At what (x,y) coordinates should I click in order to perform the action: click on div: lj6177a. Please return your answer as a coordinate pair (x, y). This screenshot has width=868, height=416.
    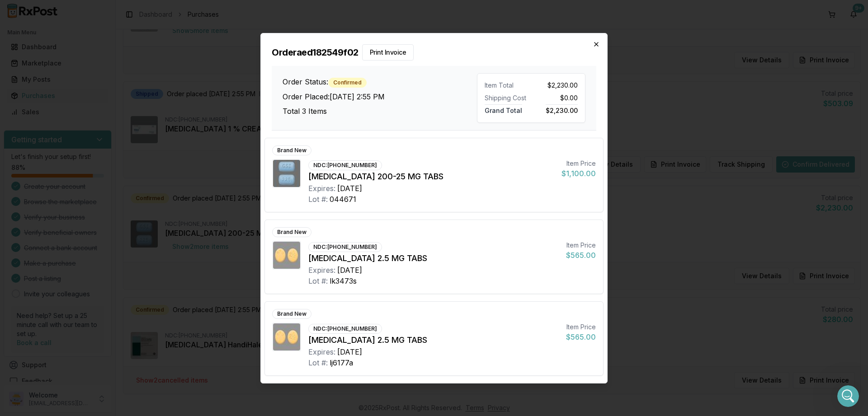
    Looking at the image, I should click on (342, 363).